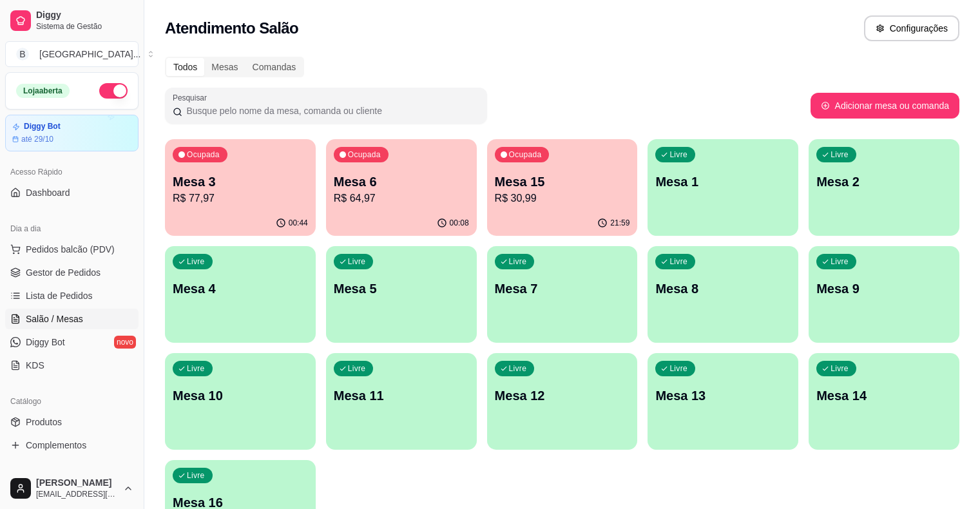  What do you see at coordinates (224, 67) in the screenshot?
I see `div: Mesas` at bounding box center [224, 67].